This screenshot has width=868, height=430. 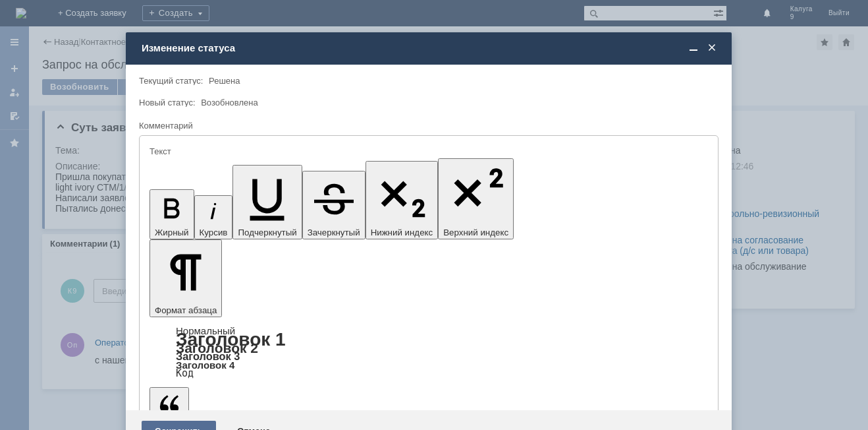 I want to click on a: Нормальный, so click(x=206, y=330).